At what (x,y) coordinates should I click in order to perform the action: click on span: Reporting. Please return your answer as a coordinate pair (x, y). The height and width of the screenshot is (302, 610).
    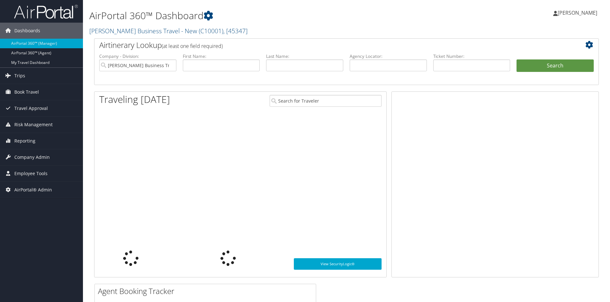
    Looking at the image, I should click on (25, 141).